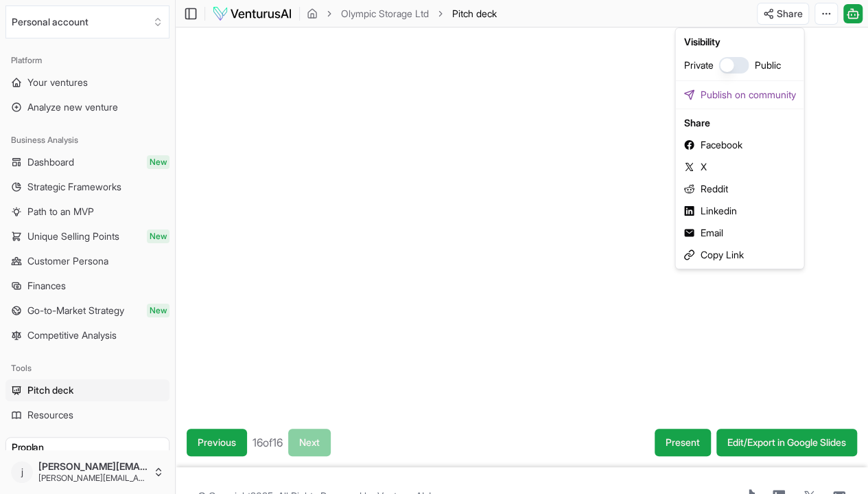  I want to click on span: Public, so click(767, 66).